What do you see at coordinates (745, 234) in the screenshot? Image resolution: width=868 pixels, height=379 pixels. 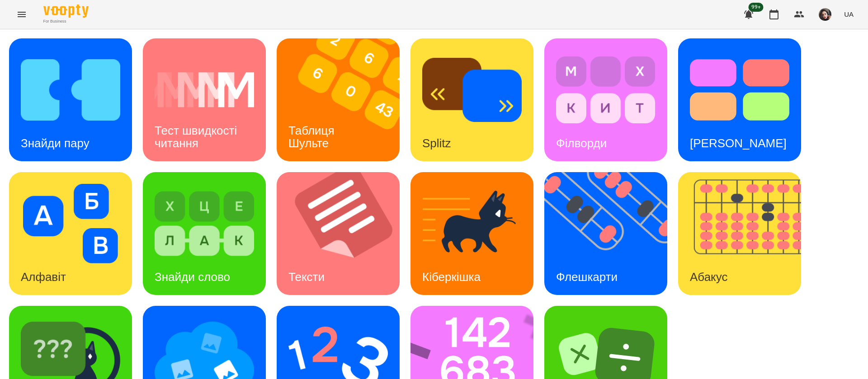 I see `img: Абакус` at bounding box center [745, 234].